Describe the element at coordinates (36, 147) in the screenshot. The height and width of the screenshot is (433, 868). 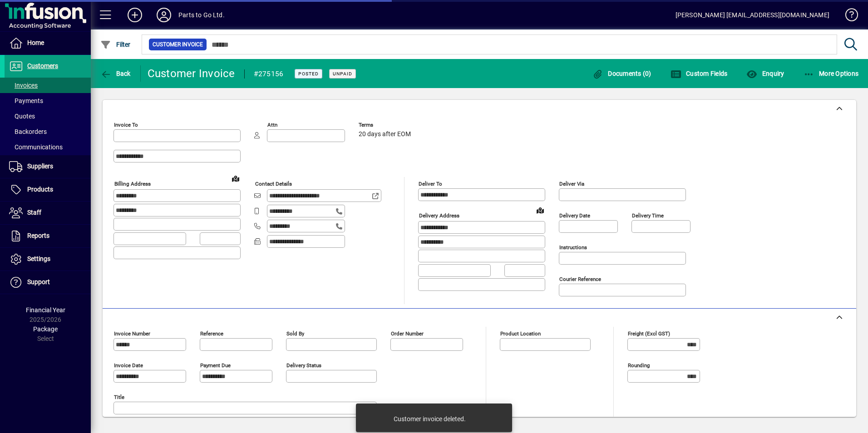
I see `span: Communications` at that location.